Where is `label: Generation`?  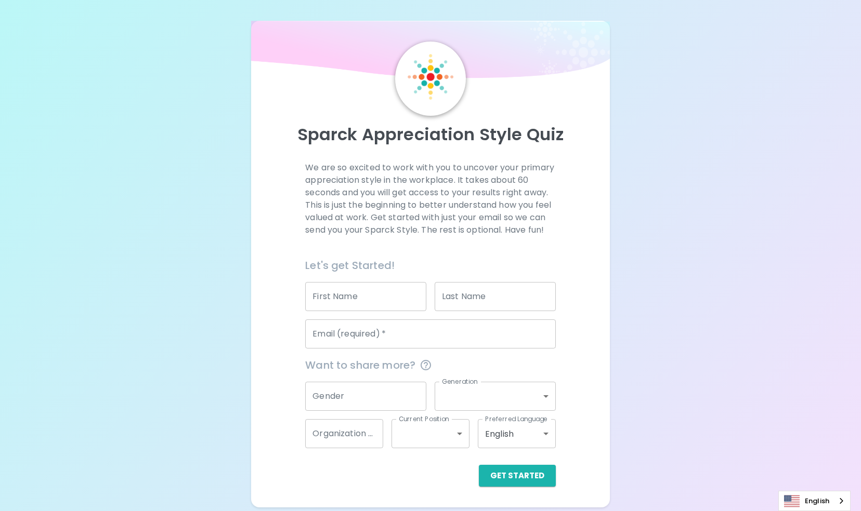
label: Generation is located at coordinates (459, 381).